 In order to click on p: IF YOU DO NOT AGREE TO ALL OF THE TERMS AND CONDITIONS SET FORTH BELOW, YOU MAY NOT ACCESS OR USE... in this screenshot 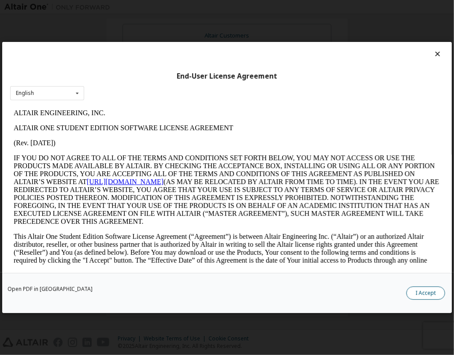, I will do `click(217, 84)`.